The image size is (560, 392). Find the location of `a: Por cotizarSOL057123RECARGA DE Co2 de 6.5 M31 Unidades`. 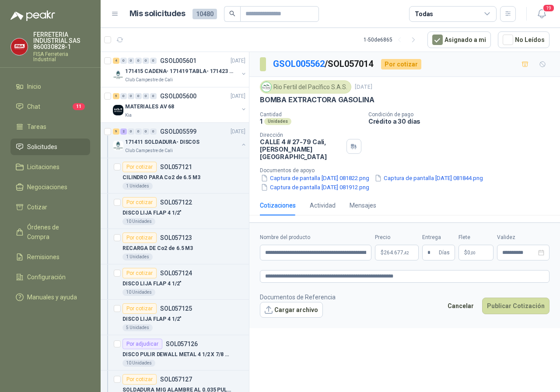

a: Por cotizarSOL057123RECARGA DE Co2 de 6.5 M31 Unidades is located at coordinates (174, 247).